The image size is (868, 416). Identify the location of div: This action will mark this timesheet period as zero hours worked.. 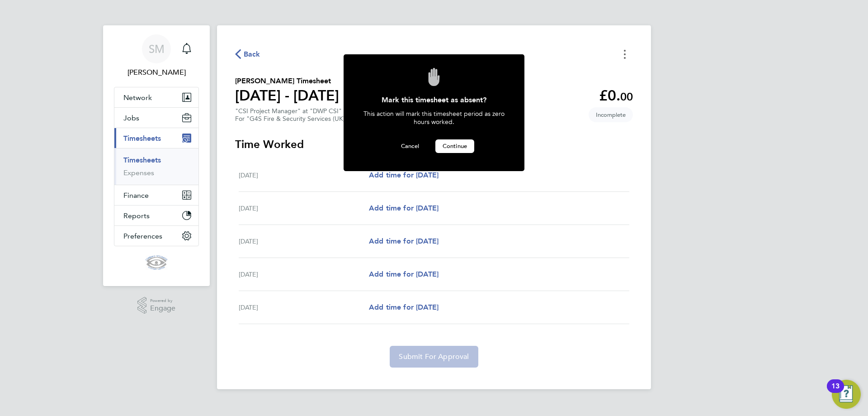
(434, 124).